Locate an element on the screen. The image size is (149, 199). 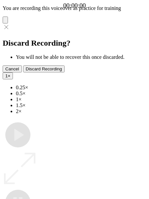
li: 2× is located at coordinates (81, 112).